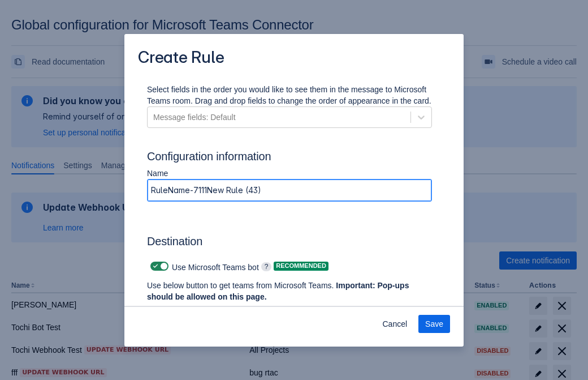  What do you see at coordinates (289, 173) in the screenshot?
I see `p: Name` at bounding box center [289, 173].